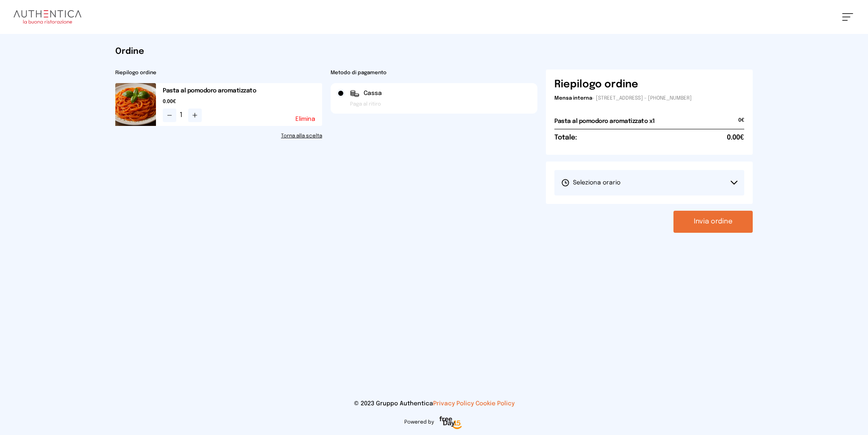  Describe the element at coordinates (305, 119) in the screenshot. I see `button: Elimina` at that location.